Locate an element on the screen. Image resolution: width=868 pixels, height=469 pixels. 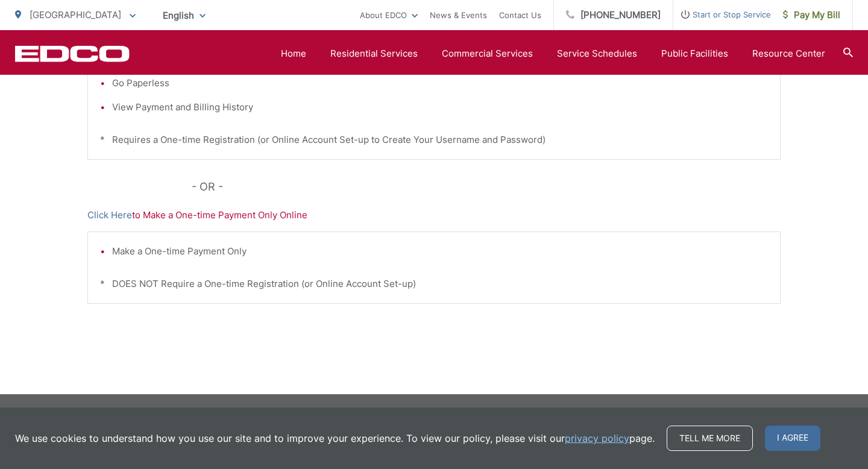
a: News & Events is located at coordinates (458, 15).